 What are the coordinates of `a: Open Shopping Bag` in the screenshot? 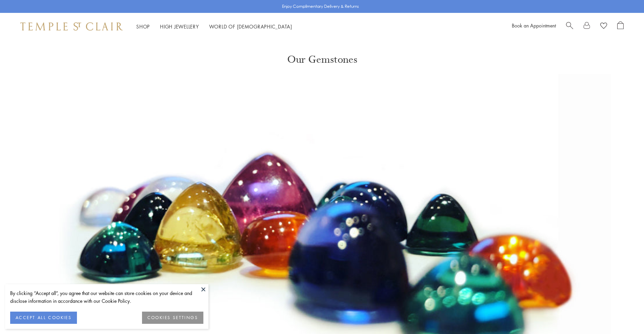 It's located at (621, 26).